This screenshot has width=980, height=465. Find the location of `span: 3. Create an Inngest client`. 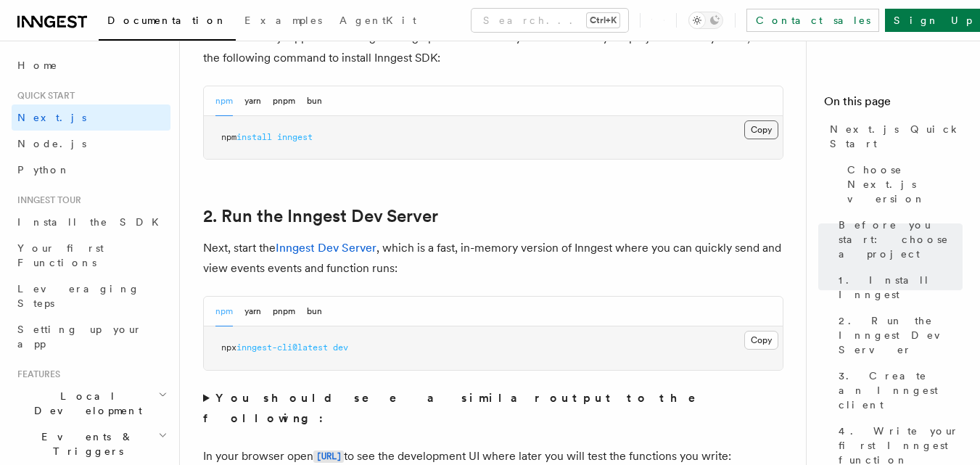

span: 3. Create an Inngest client is located at coordinates (900, 390).